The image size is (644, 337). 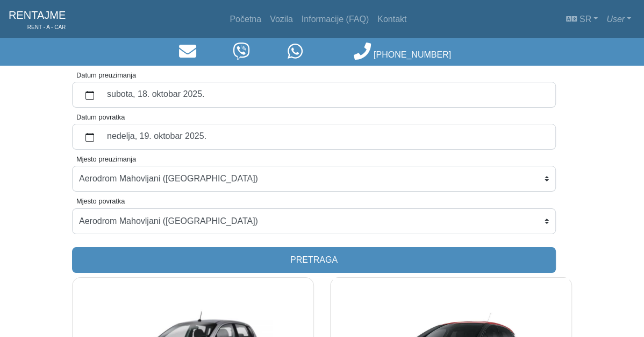 I want to click on a: RENTAJMERENT - A - CAR, so click(x=38, y=19).